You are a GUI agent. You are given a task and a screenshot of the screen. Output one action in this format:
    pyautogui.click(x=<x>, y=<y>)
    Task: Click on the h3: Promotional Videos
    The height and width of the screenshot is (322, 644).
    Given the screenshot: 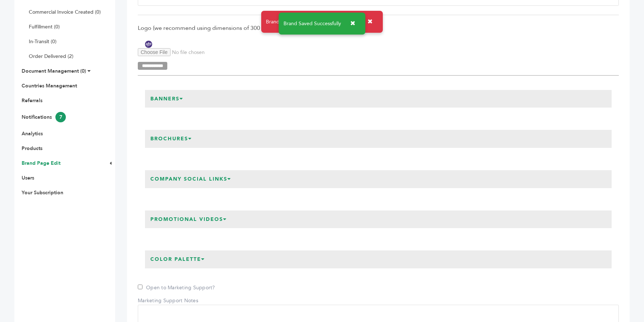 What is the action you would take?
    pyautogui.click(x=188, y=220)
    